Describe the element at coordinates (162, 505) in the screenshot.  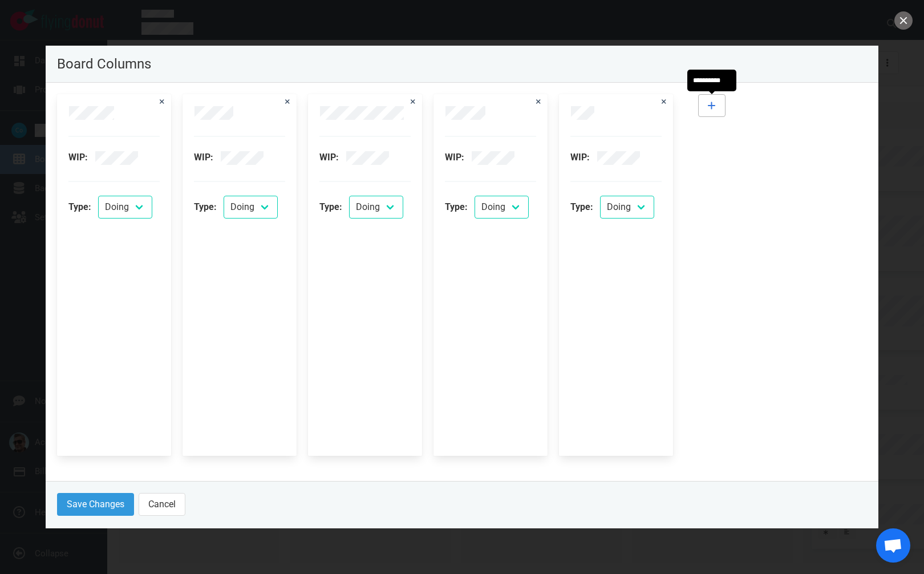
I see `button: Cancel` at that location.